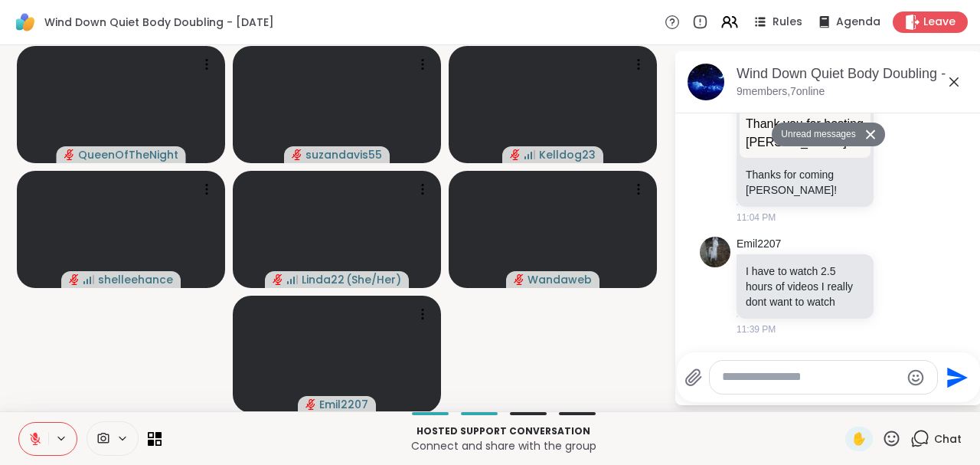 The image size is (980, 465). What do you see at coordinates (503, 445) in the screenshot?
I see `p: Connect and share with the group` at bounding box center [503, 445].